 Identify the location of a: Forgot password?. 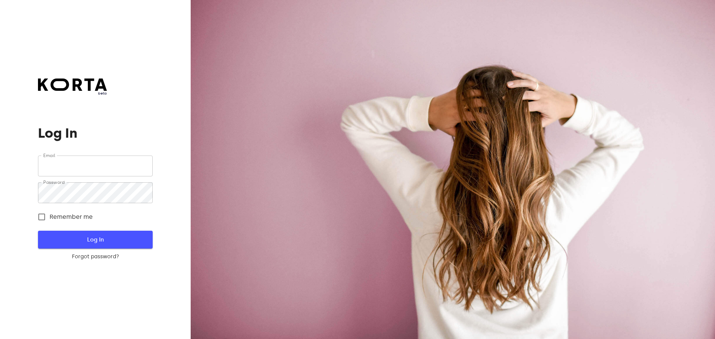
(95, 257).